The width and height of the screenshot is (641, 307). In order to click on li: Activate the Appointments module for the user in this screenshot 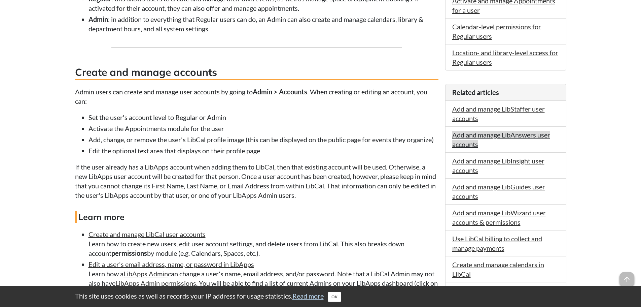, I will do `click(264, 128)`.